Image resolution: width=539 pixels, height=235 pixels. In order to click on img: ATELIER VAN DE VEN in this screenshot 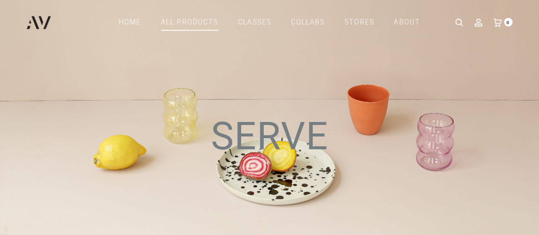, I will do `click(39, 23)`.